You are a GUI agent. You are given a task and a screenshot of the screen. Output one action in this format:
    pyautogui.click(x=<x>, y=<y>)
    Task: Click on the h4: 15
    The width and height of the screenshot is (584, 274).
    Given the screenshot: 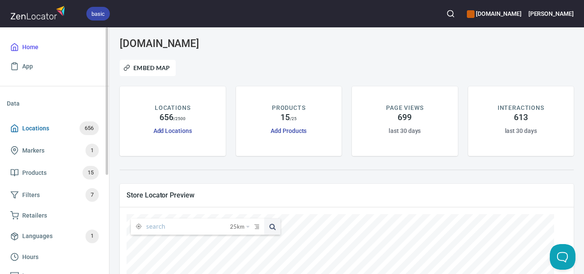 What is the action you would take?
    pyautogui.click(x=285, y=118)
    